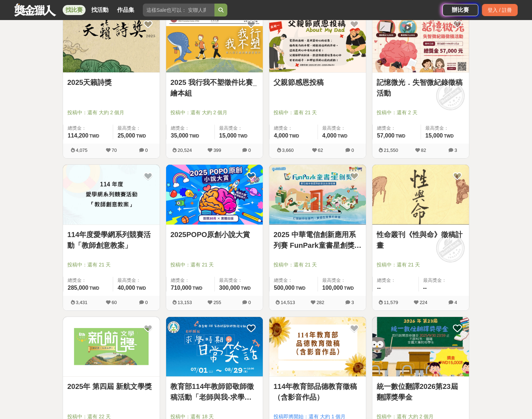 The image size is (532, 419). Describe the element at coordinates (455, 302) in the screenshot. I see `span: 4` at that location.